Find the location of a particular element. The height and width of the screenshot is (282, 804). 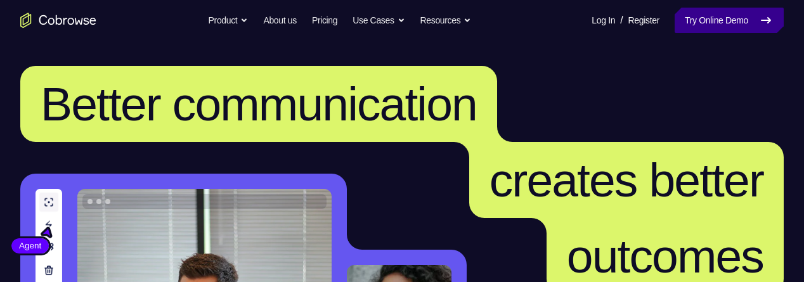

button: Product is located at coordinates (228, 20).